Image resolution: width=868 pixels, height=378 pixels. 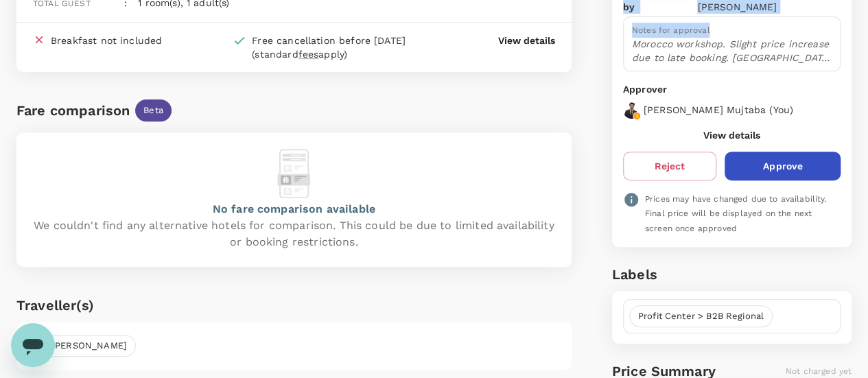 I want to click on div: Fare comparison, so click(x=73, y=110).